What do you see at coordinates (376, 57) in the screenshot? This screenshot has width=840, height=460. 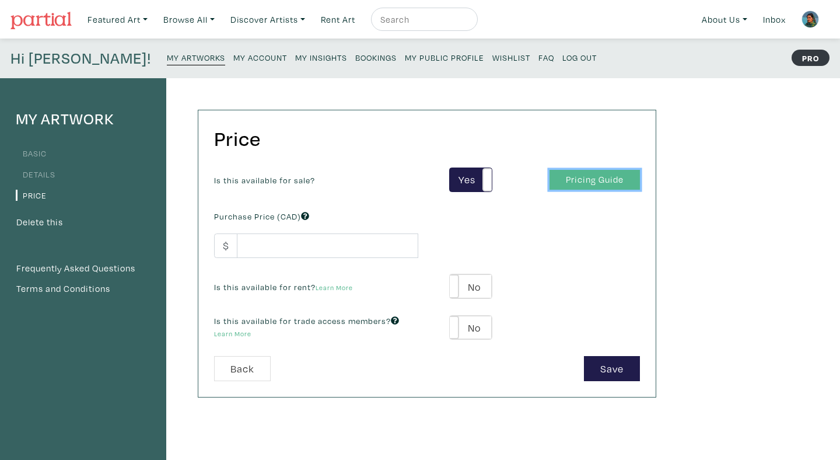 I see `a: Bookings` at bounding box center [376, 57].